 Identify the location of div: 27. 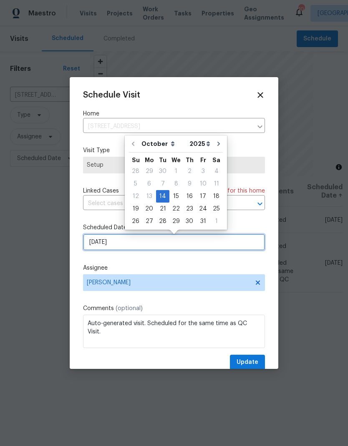
(149, 221).